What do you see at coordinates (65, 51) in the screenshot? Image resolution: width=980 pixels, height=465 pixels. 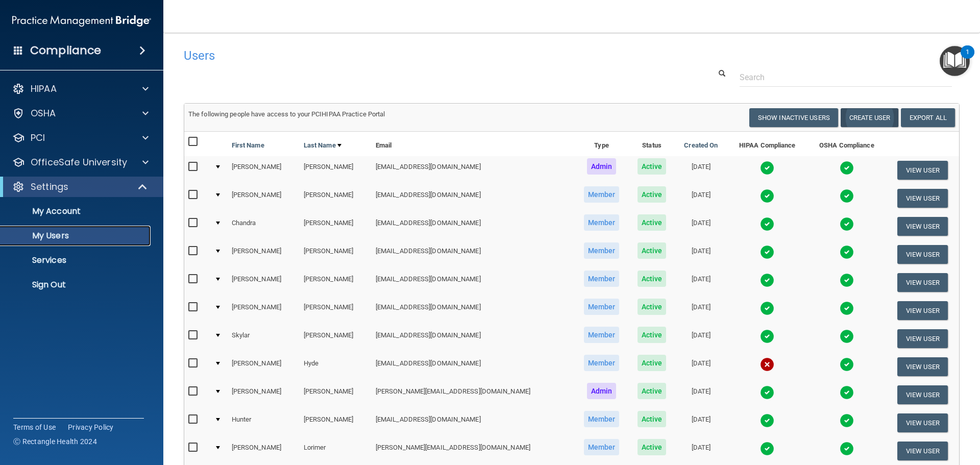 I see `h4: Compliance` at bounding box center [65, 51].